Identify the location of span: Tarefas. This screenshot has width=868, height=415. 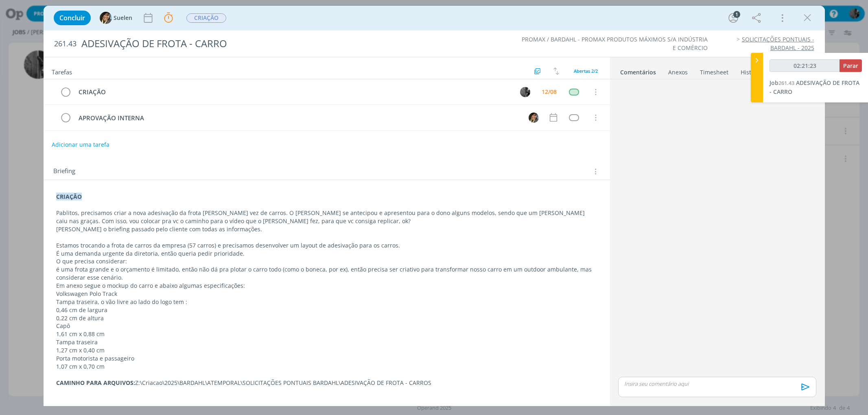
(62, 71).